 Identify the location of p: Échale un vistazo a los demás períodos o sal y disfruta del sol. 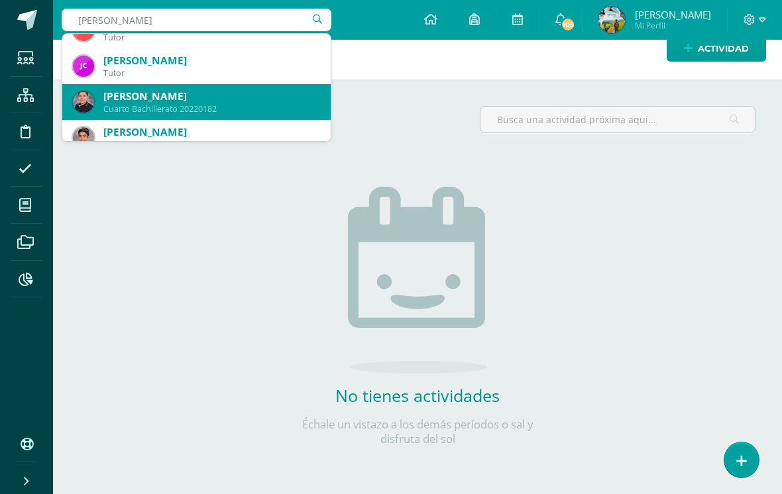
(418, 432).